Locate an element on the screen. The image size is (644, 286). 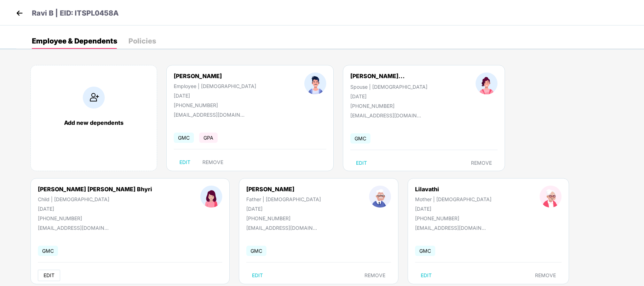
p: Ravi B | EID: ITSPL0458A is located at coordinates (75, 13).